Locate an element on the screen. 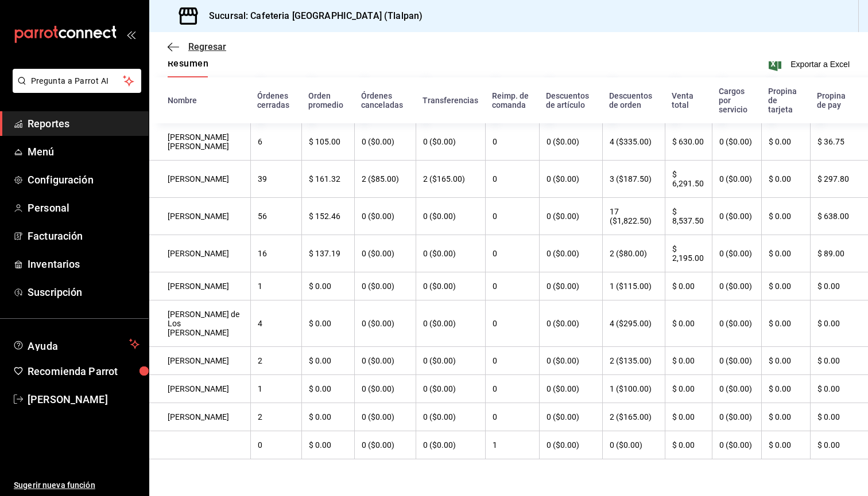 Image resolution: width=868 pixels, height=496 pixels. span: Facturación is located at coordinates (83, 236).